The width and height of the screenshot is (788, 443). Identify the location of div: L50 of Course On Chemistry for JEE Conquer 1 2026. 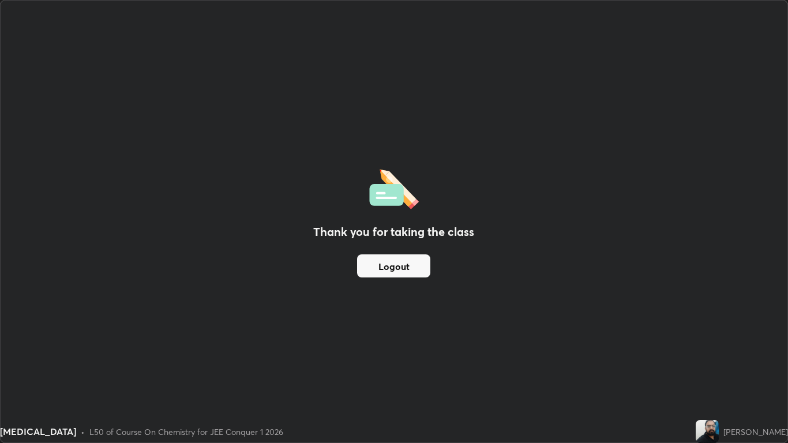
(186, 431).